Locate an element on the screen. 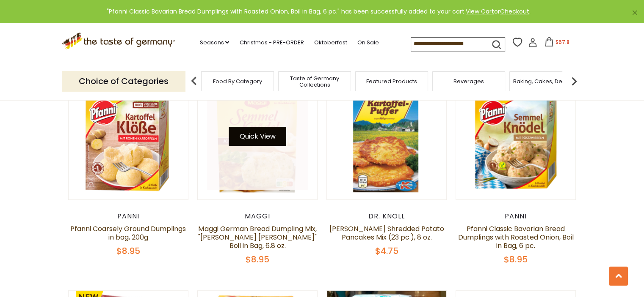 The height and width of the screenshot is (297, 644). a: Checkout is located at coordinates (514, 12).